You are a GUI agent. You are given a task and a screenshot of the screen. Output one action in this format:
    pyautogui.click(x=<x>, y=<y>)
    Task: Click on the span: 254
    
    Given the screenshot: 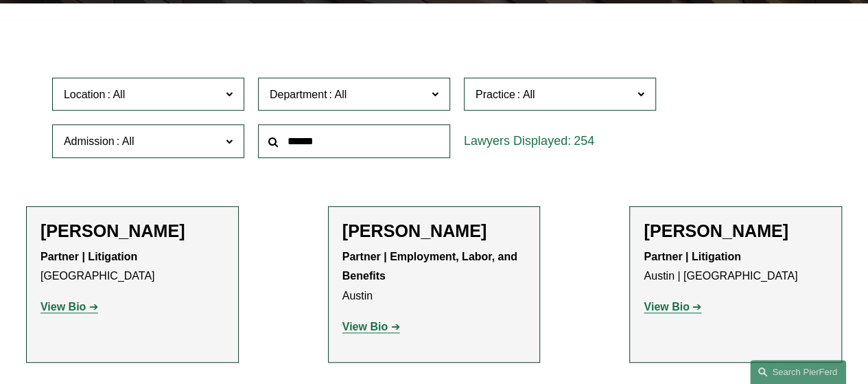 What is the action you would take?
    pyautogui.click(x=584, y=141)
    